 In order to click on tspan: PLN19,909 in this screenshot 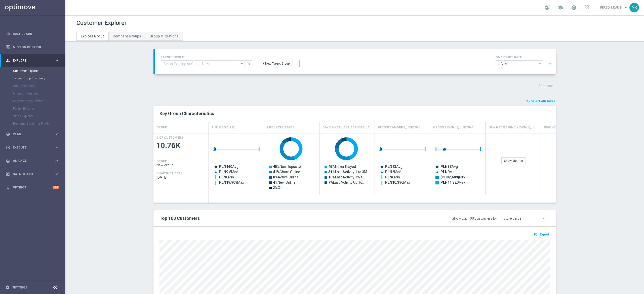, I will do `click(228, 182)`.